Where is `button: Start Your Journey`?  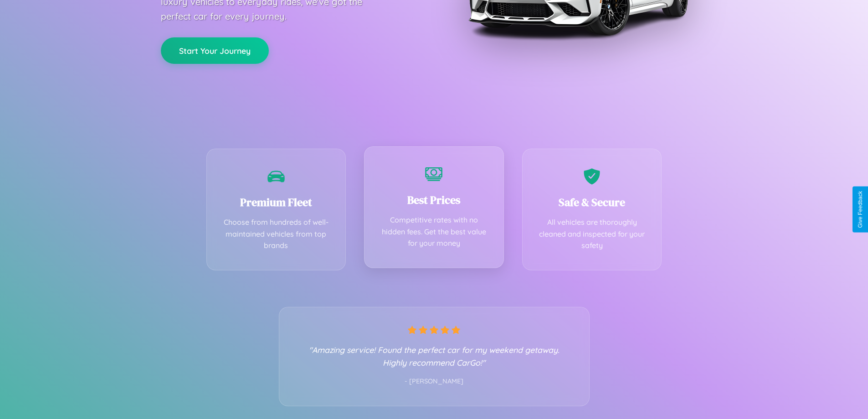 button: Start Your Journey is located at coordinates (215, 50).